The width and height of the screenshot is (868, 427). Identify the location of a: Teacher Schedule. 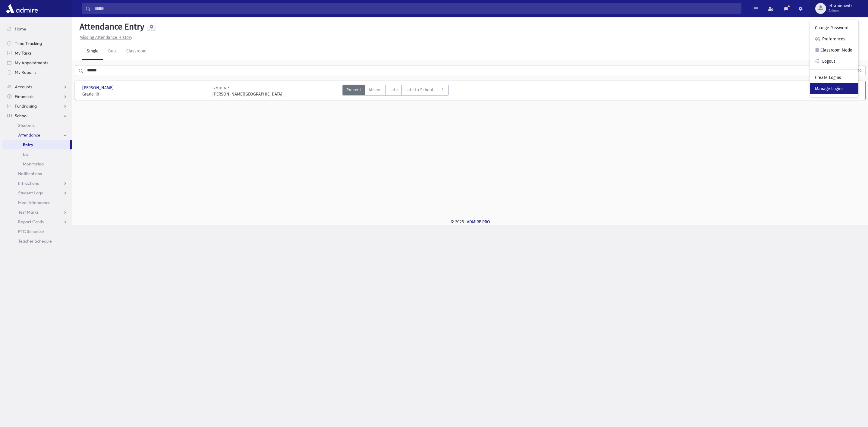
(37, 241).